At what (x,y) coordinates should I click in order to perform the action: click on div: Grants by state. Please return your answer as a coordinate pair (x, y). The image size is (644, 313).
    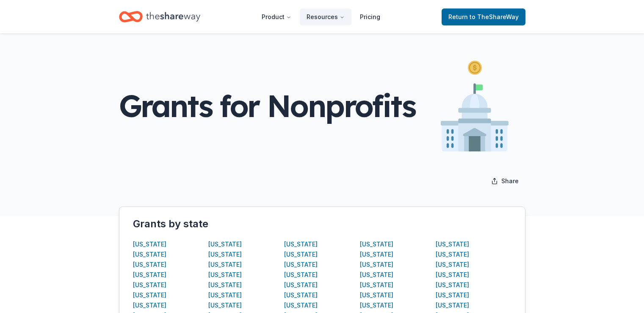
    Looking at the image, I should click on (322, 224).